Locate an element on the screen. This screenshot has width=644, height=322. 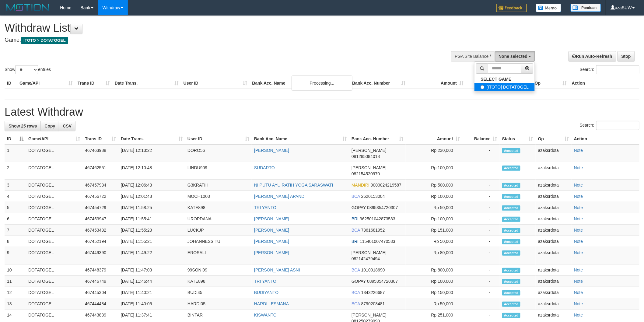
td: LUCKJP is located at coordinates (218, 230).